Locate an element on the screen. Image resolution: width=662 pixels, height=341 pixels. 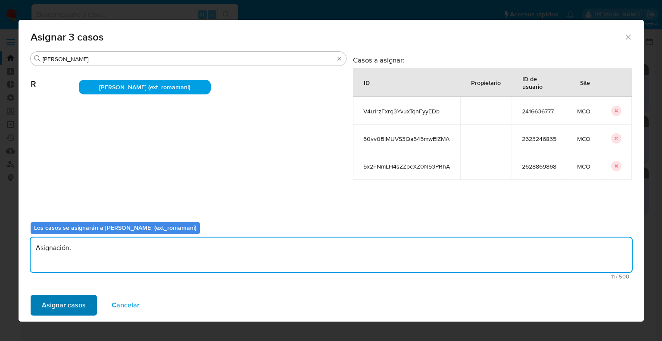
div: Propietario is located at coordinates (486, 82).